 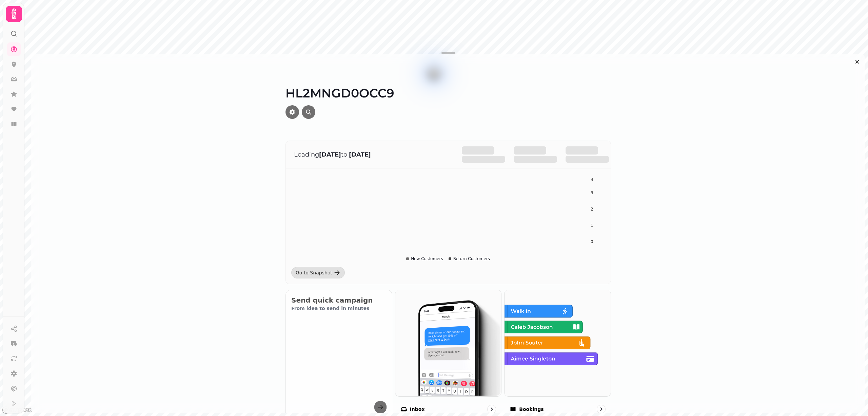 I want to click on img: Bookings, so click(x=557, y=342).